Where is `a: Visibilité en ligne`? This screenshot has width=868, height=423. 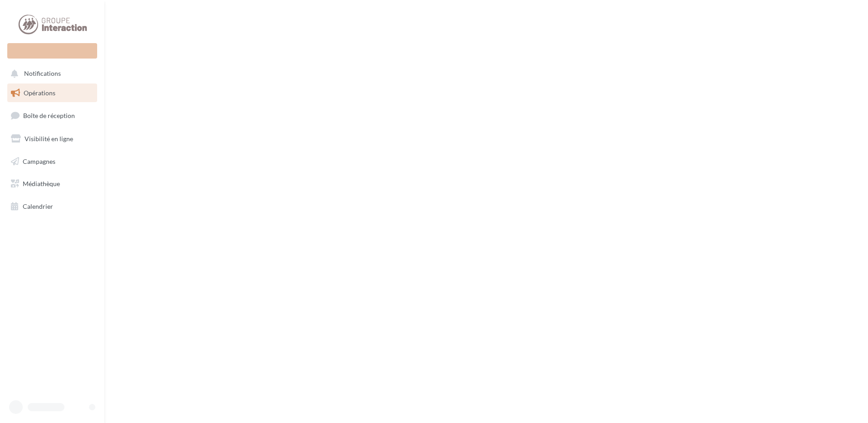 a: Visibilité en ligne is located at coordinates (52, 139).